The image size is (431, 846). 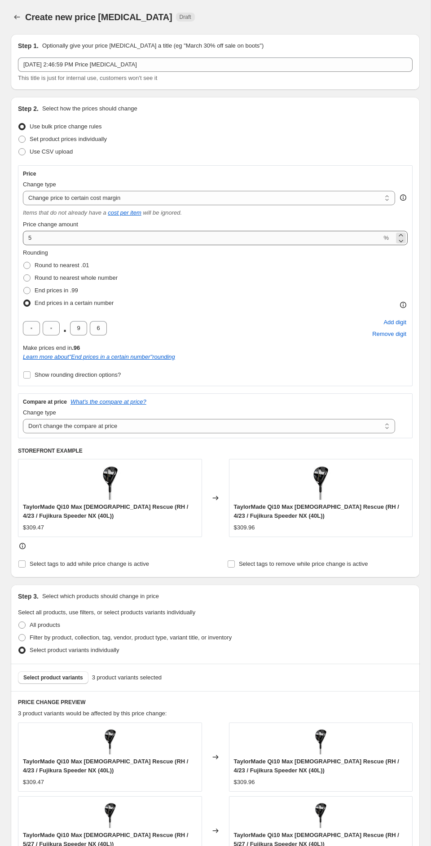 I want to click on i: Items that do not already have a, so click(x=65, y=212).